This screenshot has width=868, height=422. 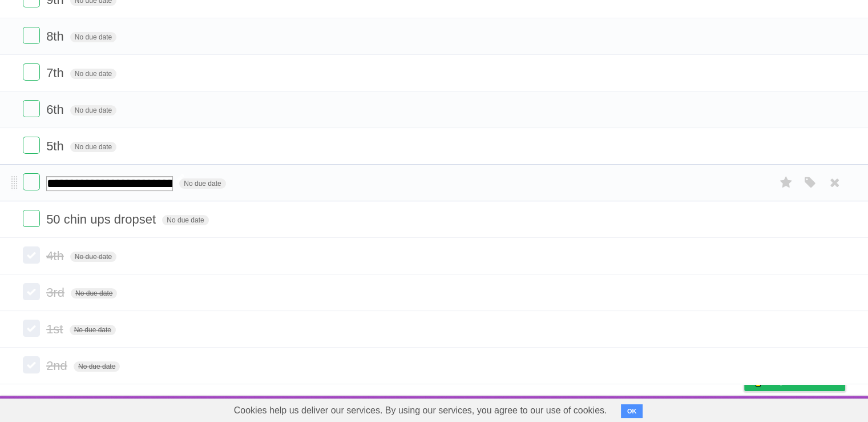 What do you see at coordinates (421, 410) in the screenshot?
I see `span: Cookies help us deliver our services. By using our services, you agree to our use of cookies.` at bounding box center [421, 410].